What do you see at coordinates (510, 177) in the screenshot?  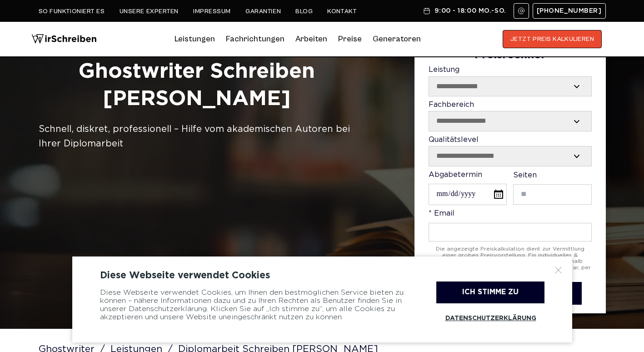 I see `form: Contact form` at bounding box center [510, 177].